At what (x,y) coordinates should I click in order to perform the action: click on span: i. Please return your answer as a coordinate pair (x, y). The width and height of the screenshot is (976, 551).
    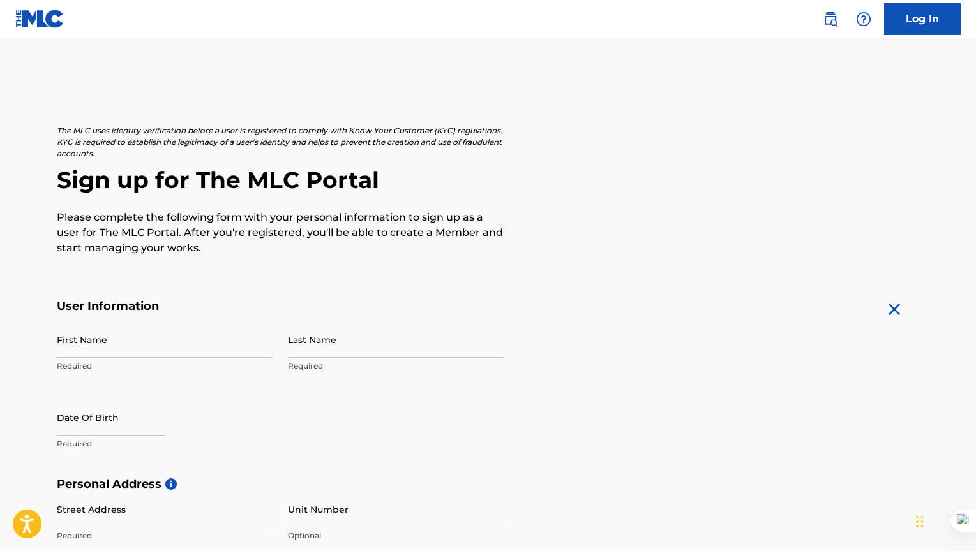
    Looking at the image, I should click on (171, 484).